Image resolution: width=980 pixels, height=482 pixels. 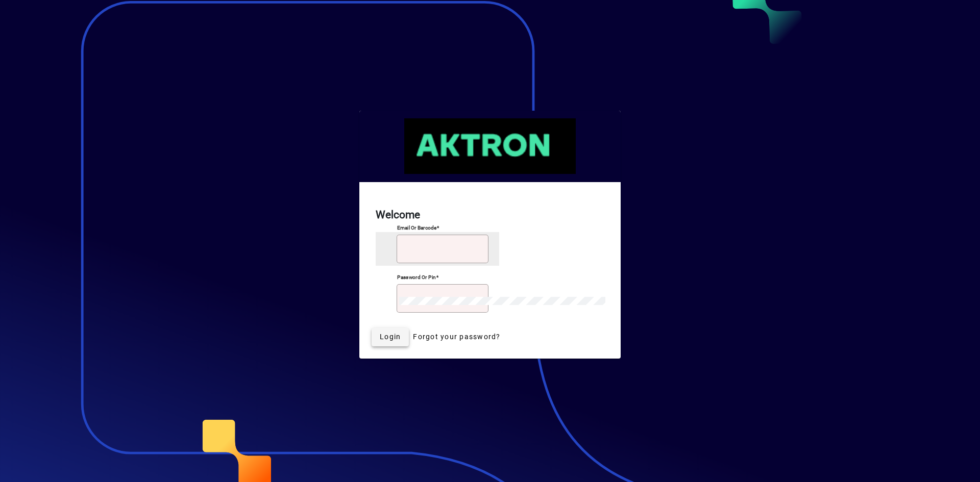 I want to click on h2: Welcome, so click(x=490, y=215).